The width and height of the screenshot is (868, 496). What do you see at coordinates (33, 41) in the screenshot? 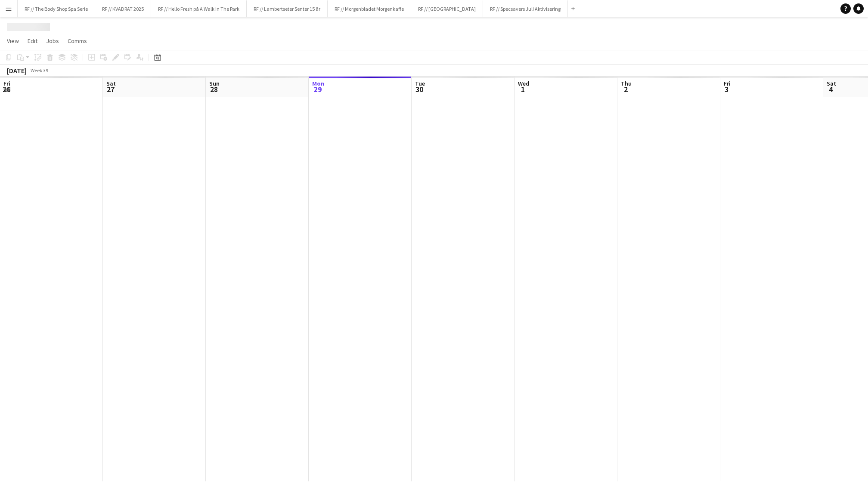
I see `span: Edit` at bounding box center [33, 41].